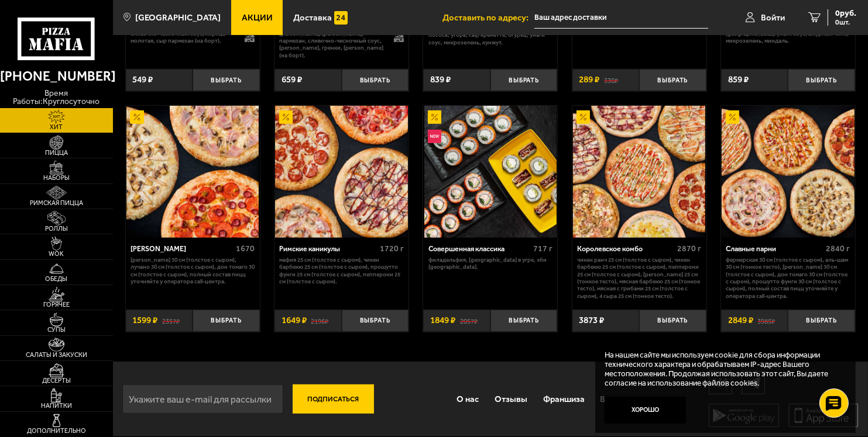 The image size is (868, 437). What do you see at coordinates (689, 249) in the screenshot?
I see `span: 2870 г` at bounding box center [689, 249].